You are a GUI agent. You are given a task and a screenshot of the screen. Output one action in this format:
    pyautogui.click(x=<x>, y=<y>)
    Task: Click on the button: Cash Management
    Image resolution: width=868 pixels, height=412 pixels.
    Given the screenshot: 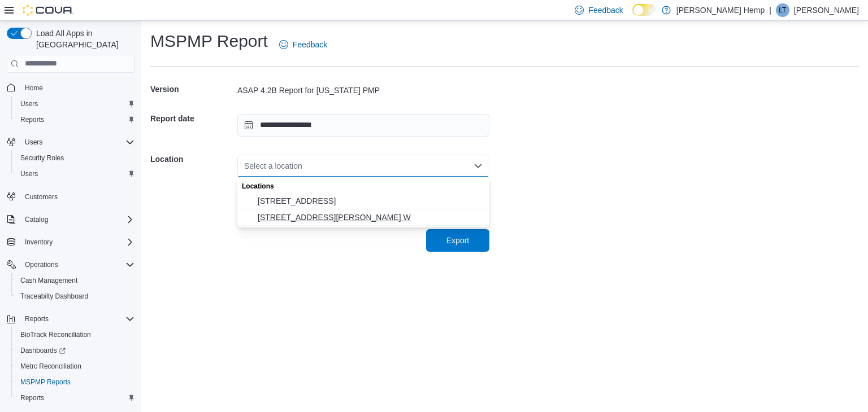 What is the action you would take?
    pyautogui.click(x=75, y=281)
    